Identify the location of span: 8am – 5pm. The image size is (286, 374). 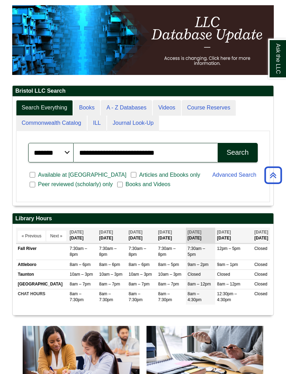
(168, 265).